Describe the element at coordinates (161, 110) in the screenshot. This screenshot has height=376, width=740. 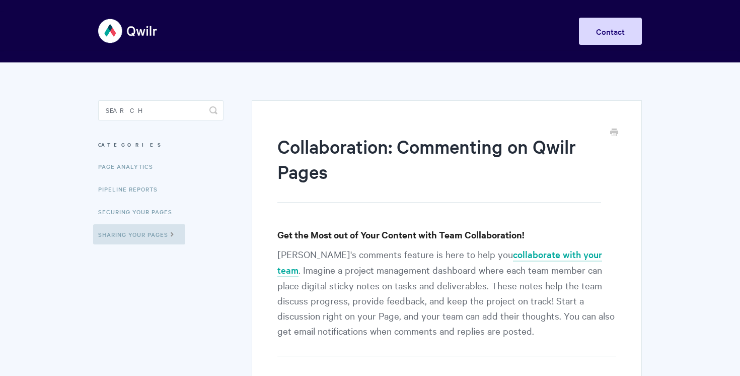
I see `input: Search` at that location.